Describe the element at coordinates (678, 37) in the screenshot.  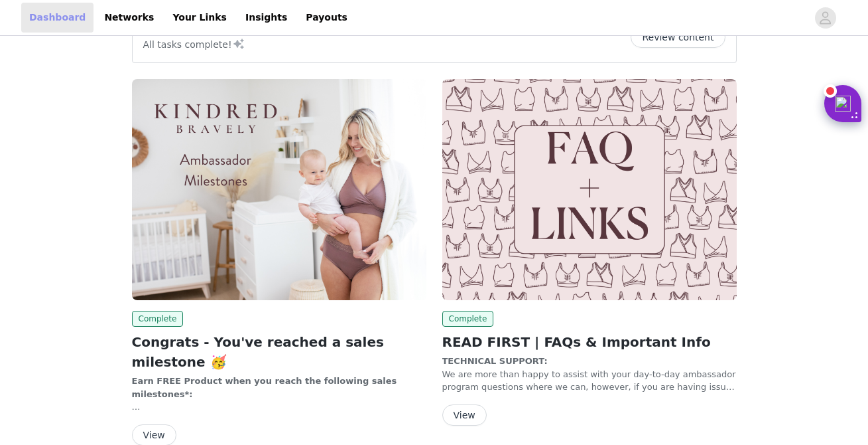
I see `button: Review content` at that location.